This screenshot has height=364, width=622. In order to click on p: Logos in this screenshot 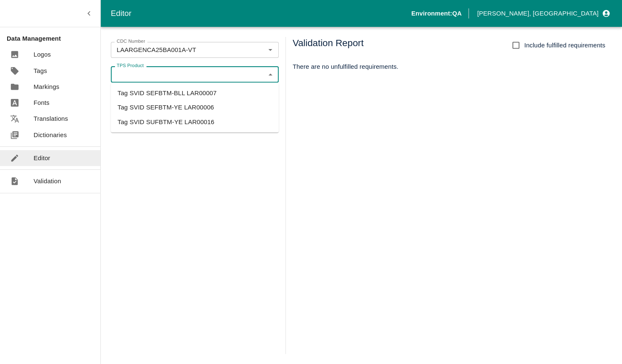, I will do `click(42, 55)`.